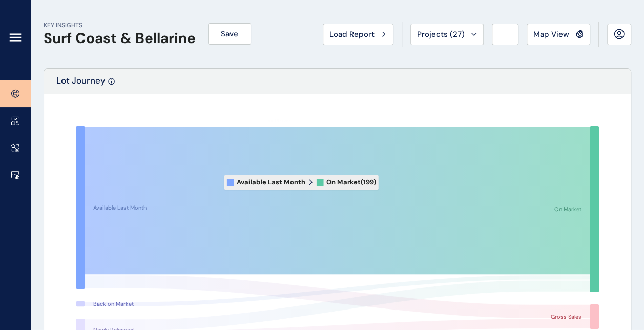 This screenshot has height=330, width=644. What do you see at coordinates (229, 34) in the screenshot?
I see `button: Save` at bounding box center [229, 34].